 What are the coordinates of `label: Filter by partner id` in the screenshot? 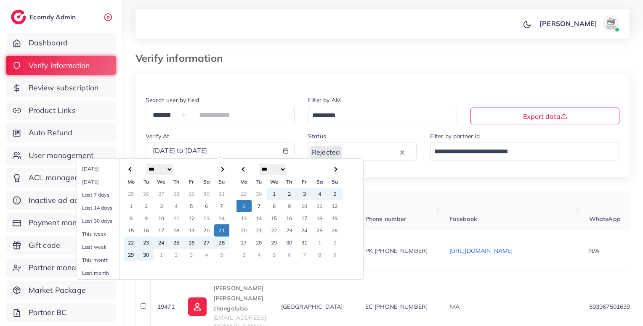 It's located at (455, 136).